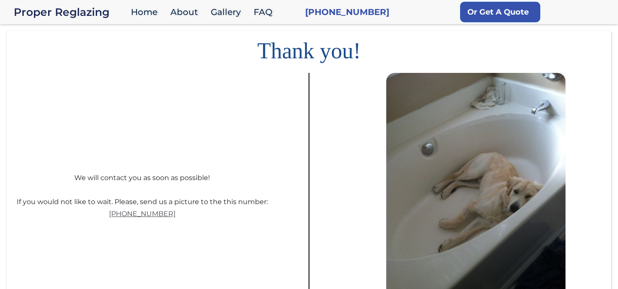 Image resolution: width=618 pixels, height=289 pixels. I want to click on div: Proper Reglazing, so click(70, 12).